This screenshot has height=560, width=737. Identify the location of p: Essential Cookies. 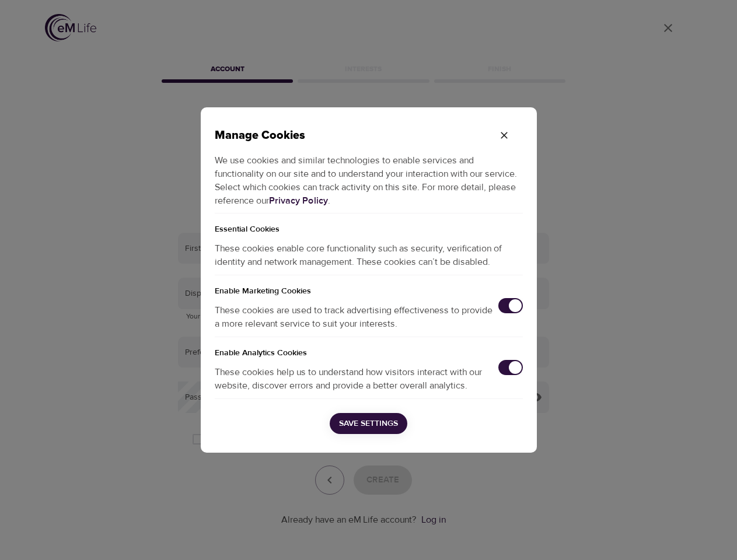
(368, 225).